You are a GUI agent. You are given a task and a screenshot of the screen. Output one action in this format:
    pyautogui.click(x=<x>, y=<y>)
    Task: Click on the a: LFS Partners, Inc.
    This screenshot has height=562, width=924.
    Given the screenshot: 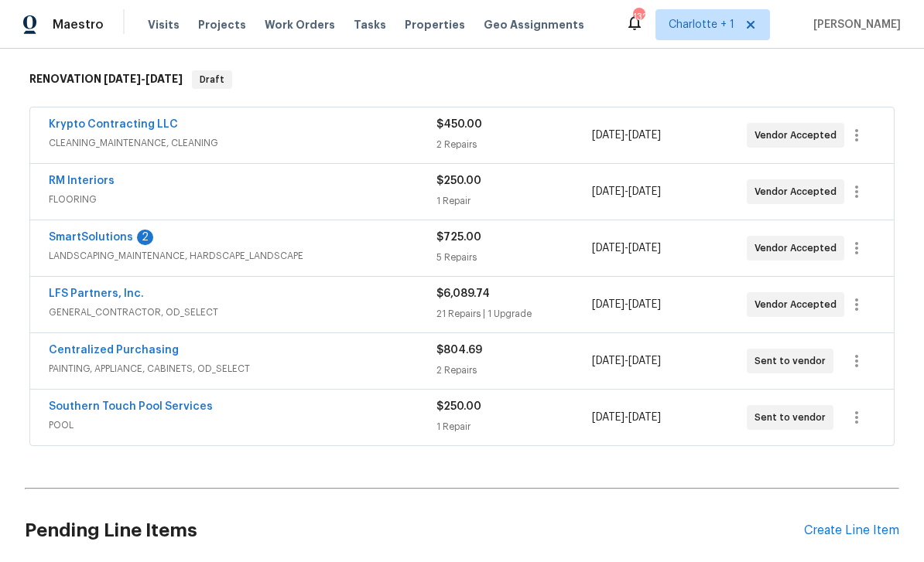 What is the action you would take?
    pyautogui.click(x=96, y=294)
    